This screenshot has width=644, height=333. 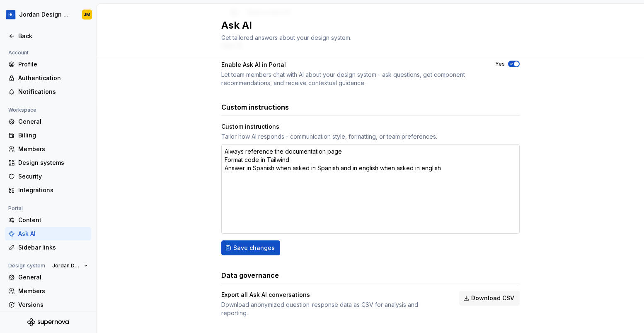 I want to click on a: Billing, so click(x=48, y=136).